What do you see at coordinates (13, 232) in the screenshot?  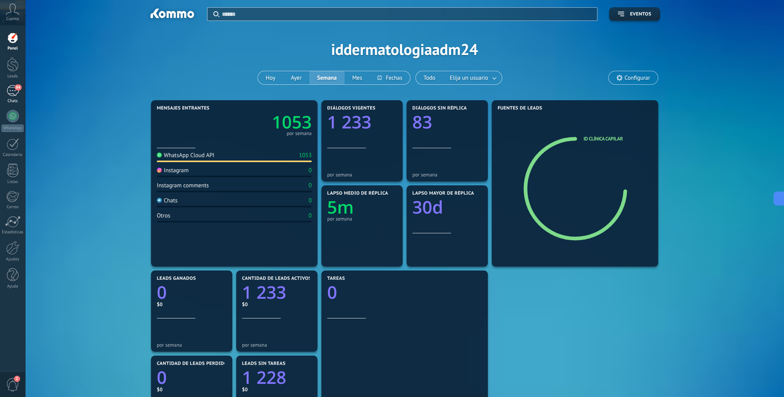 I see `div: Estadísticas` at bounding box center [13, 232].